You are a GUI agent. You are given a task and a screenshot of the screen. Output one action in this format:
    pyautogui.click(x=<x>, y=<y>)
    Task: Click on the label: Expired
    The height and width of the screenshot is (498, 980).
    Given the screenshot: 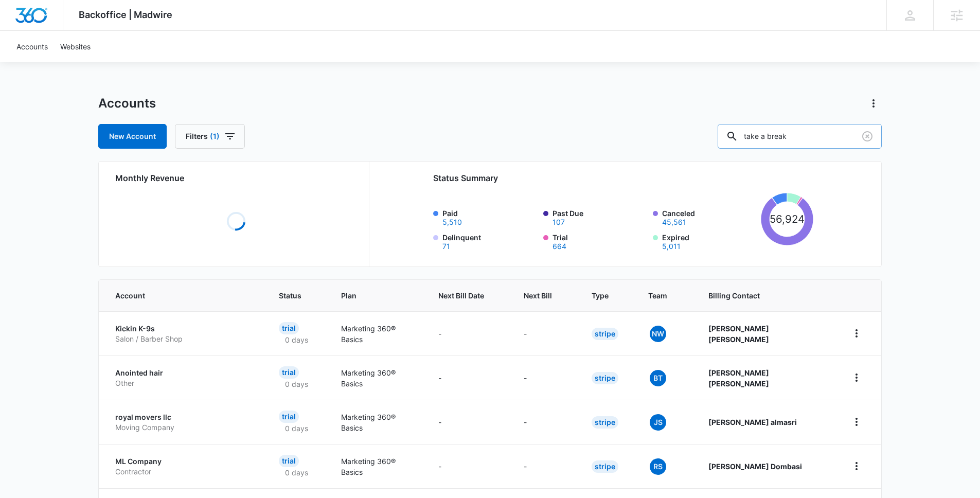 What is the action you would take?
    pyautogui.click(x=709, y=241)
    